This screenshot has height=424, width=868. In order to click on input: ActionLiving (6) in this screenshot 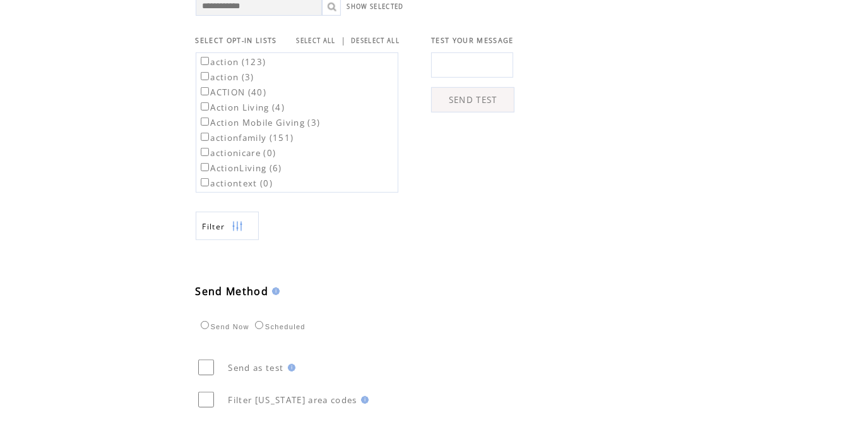, I will do `click(205, 167)`.